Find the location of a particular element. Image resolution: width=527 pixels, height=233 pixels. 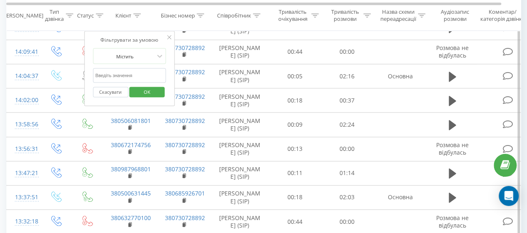

td: 00:37 is located at coordinates (347, 100).